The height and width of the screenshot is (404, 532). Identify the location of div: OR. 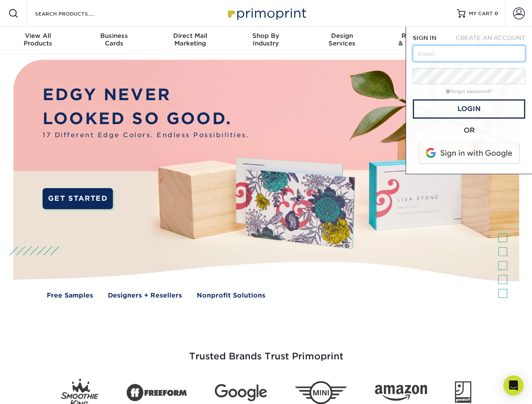
(469, 130).